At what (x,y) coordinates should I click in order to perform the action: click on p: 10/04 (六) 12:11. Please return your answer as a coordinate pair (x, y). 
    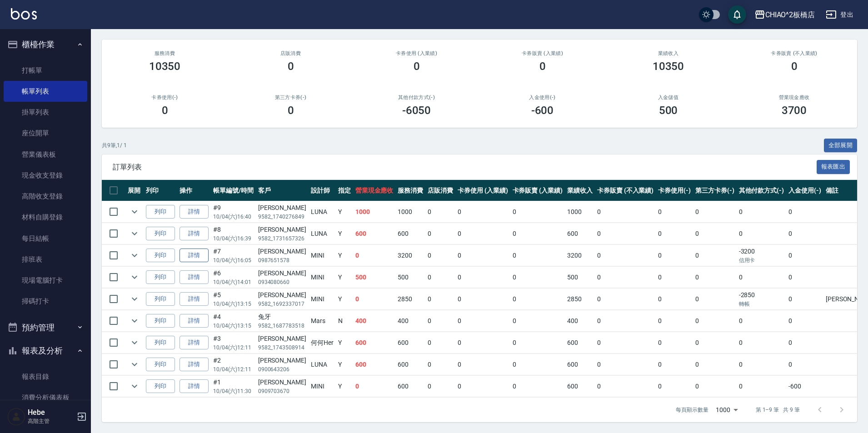
    Looking at the image, I should click on (233, 370).